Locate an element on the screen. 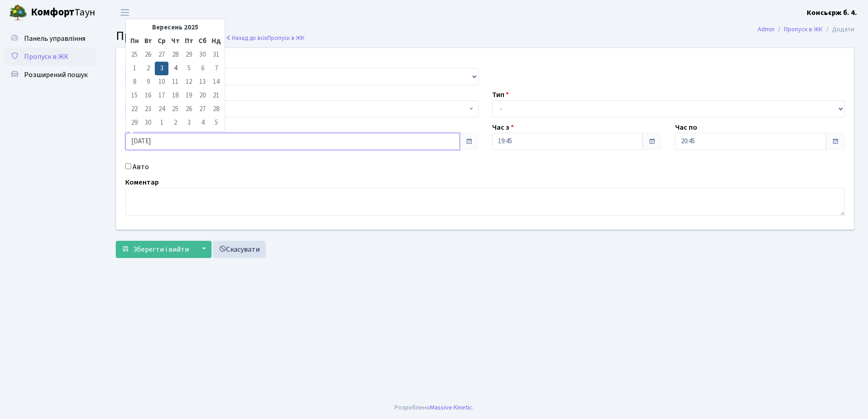 This screenshot has height=419, width=868. label: Тип is located at coordinates (500, 95).